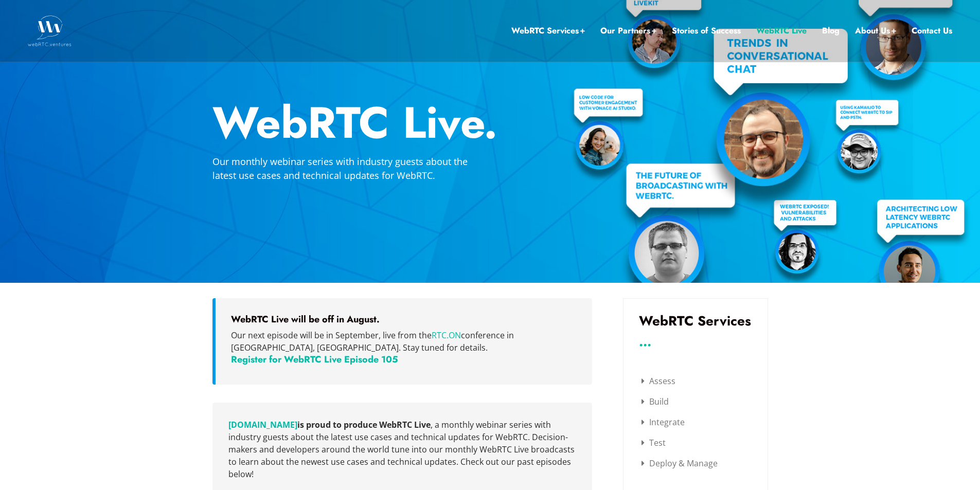 This screenshot has width=980, height=490. What do you see at coordinates (875, 31) in the screenshot?
I see `a: About Us` at bounding box center [875, 31].